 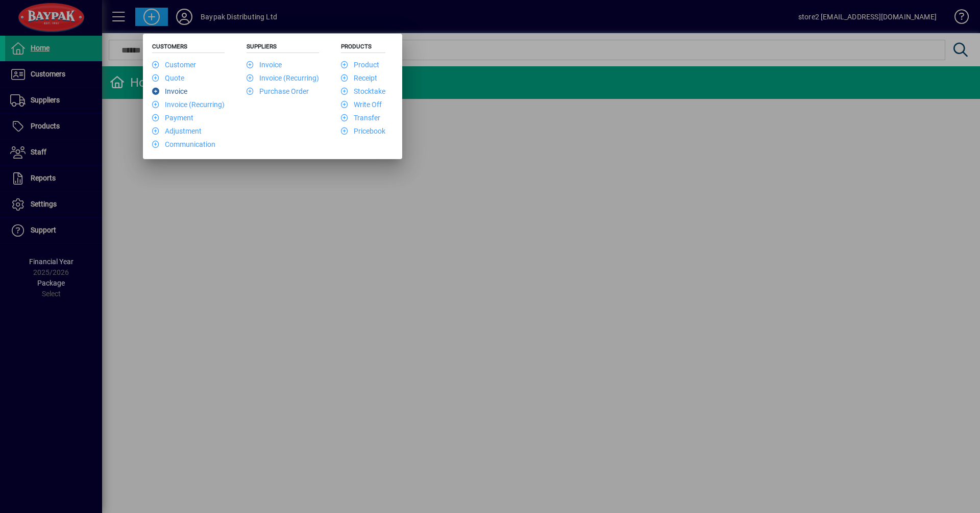 I want to click on h5: Products, so click(x=363, y=48).